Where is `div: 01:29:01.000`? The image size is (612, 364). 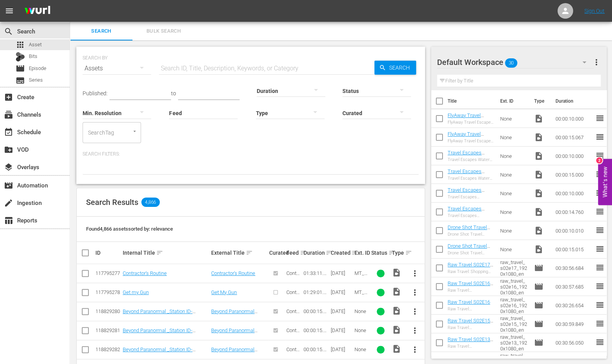 div: 01:29:01.000 is located at coordinates (315, 292).